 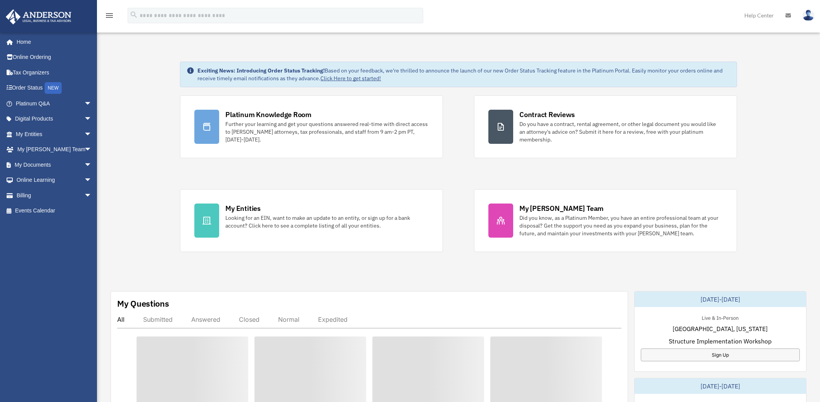 What do you see at coordinates (158, 320) in the screenshot?
I see `div: Submitted` at bounding box center [158, 320].